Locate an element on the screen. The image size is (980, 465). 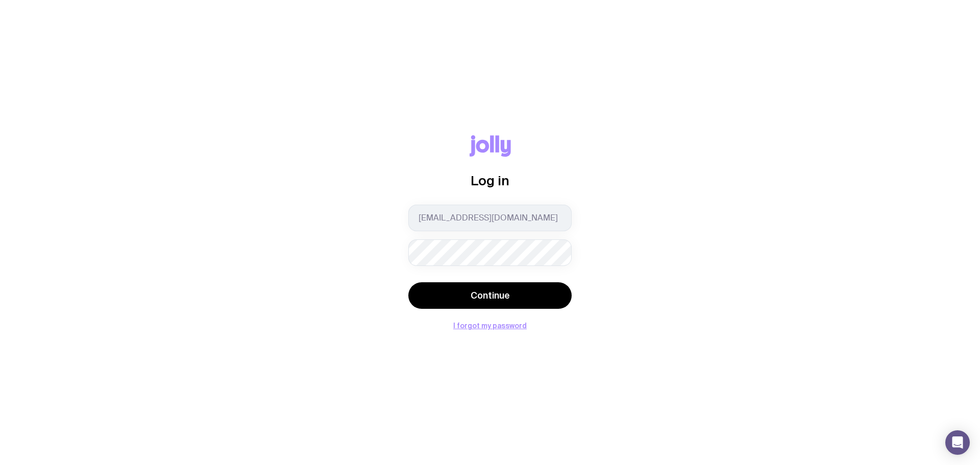
input: you@email.com is located at coordinates (490, 218).